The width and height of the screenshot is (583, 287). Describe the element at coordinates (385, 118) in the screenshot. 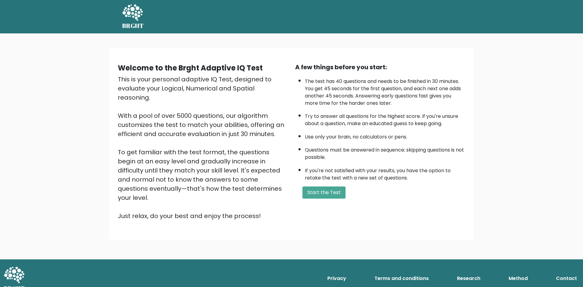

I see `li: Try to answer all questions for the highest score. If you're unsure about a question, make an edu...` at that location.